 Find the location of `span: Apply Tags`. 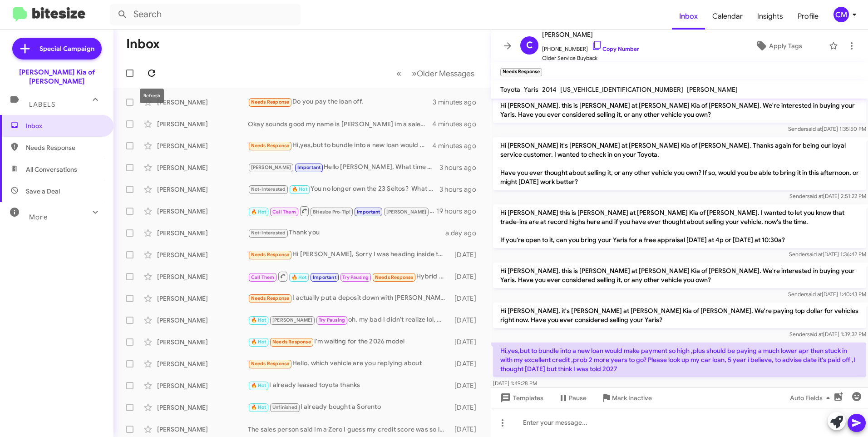

span: Apply Tags is located at coordinates (785, 46).